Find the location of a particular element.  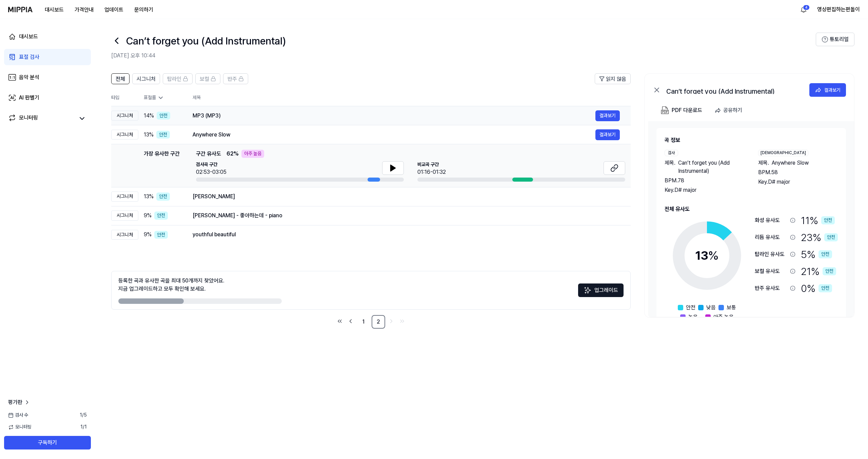

span: 검사 수 is located at coordinates (18, 415).